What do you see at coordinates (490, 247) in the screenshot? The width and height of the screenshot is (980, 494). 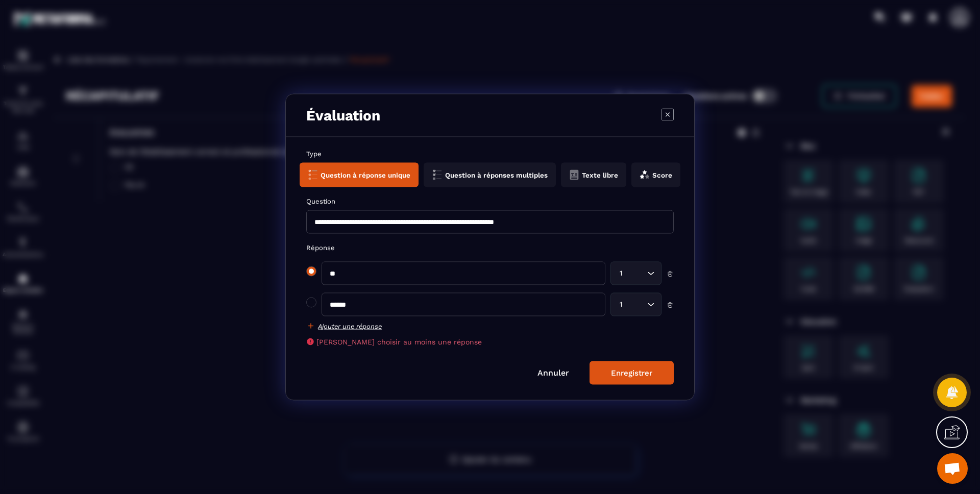 I see `label: Réponse` at bounding box center [490, 247].